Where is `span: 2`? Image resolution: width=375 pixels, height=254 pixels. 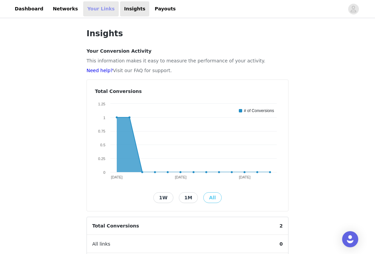 span: 2 is located at coordinates (281, 226).